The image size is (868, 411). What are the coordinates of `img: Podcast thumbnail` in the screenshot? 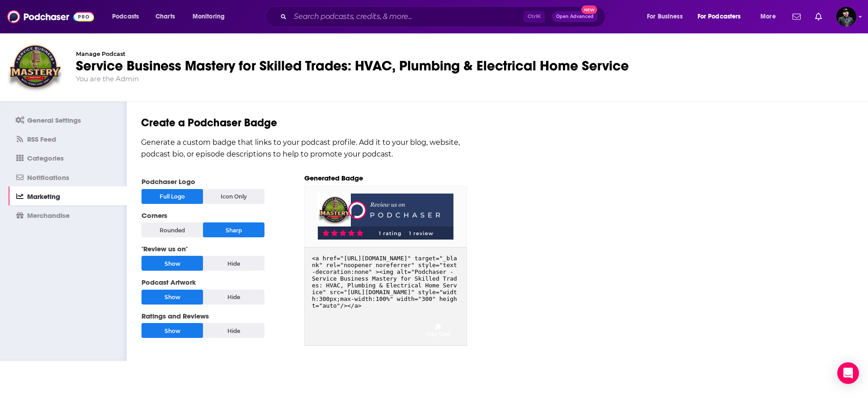 It's located at (35, 67).